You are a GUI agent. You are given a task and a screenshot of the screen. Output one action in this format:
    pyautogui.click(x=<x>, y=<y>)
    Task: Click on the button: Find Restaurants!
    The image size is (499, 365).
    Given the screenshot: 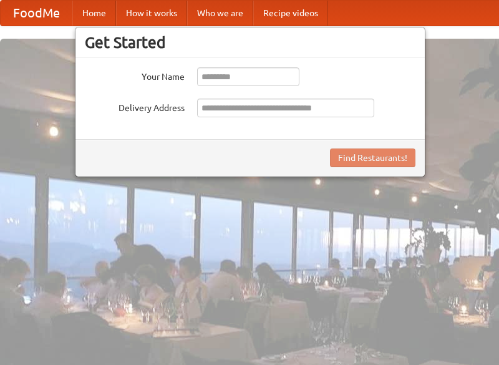 What is the action you would take?
    pyautogui.click(x=372, y=158)
    